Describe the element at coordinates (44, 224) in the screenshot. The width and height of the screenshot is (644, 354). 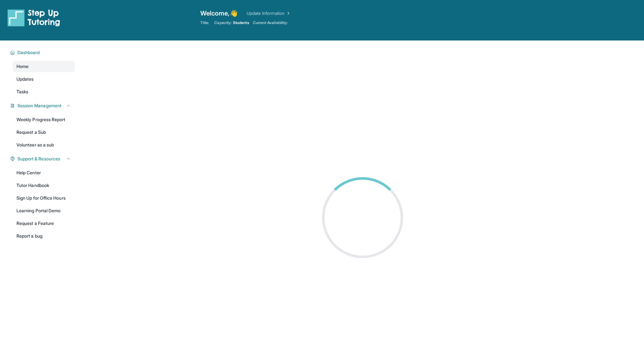
I see `a: Request a Feature` at that location.